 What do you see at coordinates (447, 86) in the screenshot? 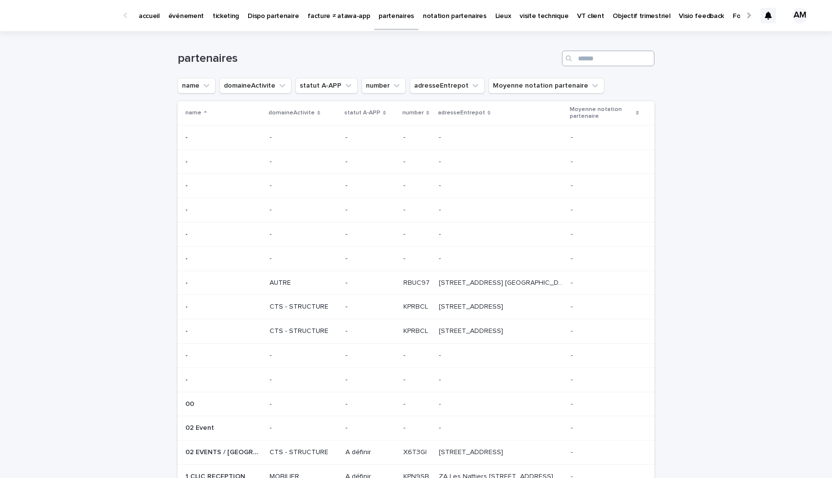
I see `button: adresseEntrepot` at bounding box center [447, 86].